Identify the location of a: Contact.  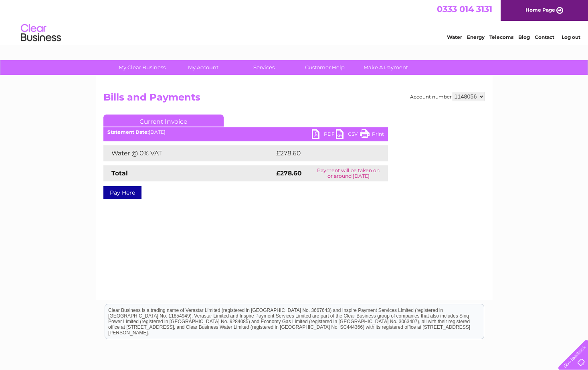
(544, 37).